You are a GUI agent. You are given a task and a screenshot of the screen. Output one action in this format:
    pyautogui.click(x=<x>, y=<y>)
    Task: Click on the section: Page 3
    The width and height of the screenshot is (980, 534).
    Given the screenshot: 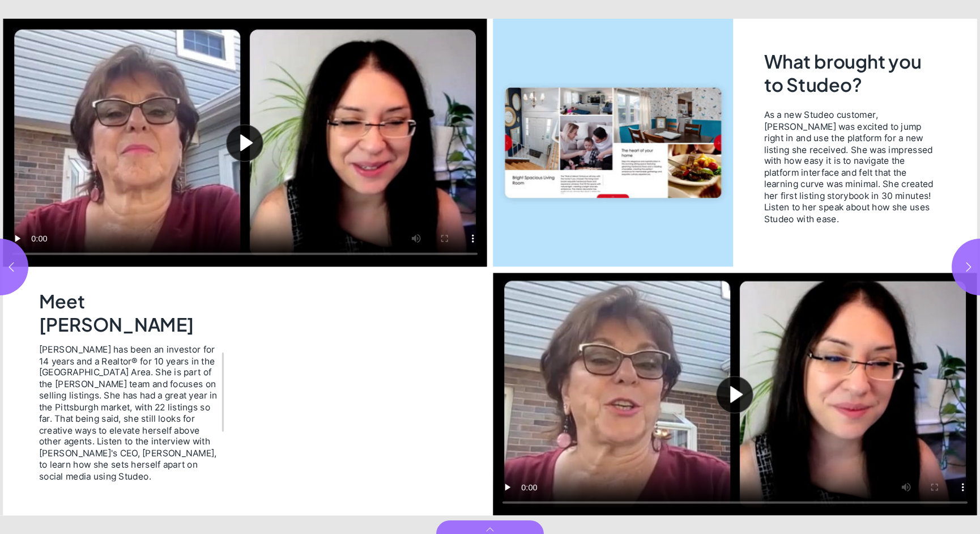 What is the action you would take?
    pyautogui.click(x=735, y=267)
    